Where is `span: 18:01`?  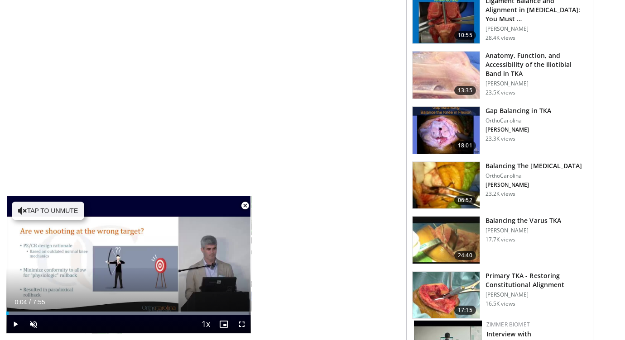 span: 18:01 is located at coordinates (465, 146).